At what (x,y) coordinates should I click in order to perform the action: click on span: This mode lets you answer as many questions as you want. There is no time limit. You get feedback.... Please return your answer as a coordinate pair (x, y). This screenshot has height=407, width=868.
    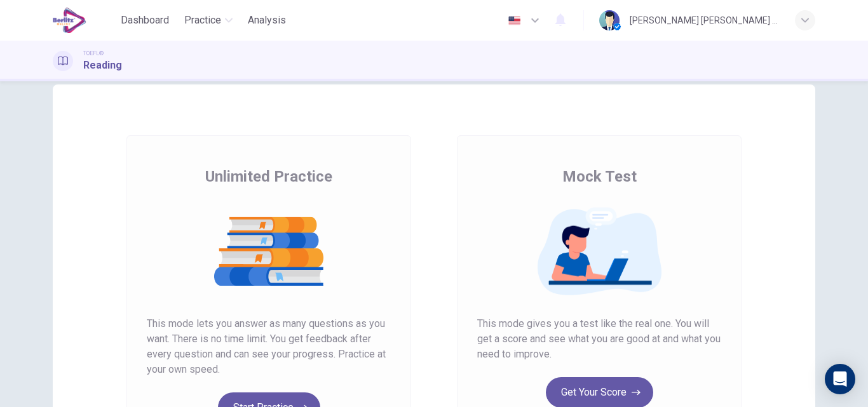
    Looking at the image, I should click on (269, 346).